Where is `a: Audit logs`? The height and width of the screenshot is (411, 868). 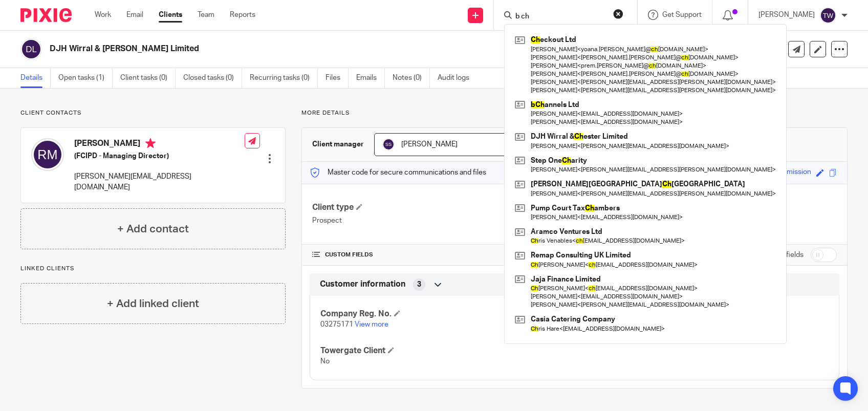 a: Audit logs is located at coordinates (457, 77).